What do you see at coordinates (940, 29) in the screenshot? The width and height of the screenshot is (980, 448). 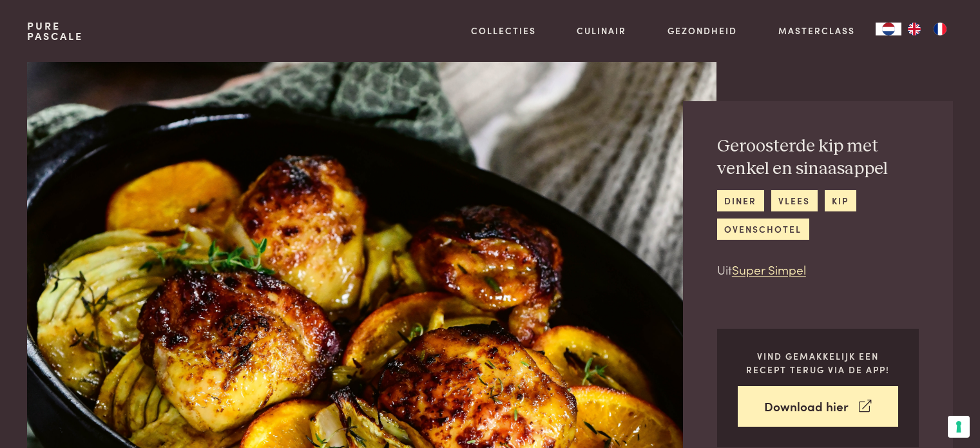 I see `a: FR` at bounding box center [940, 29].